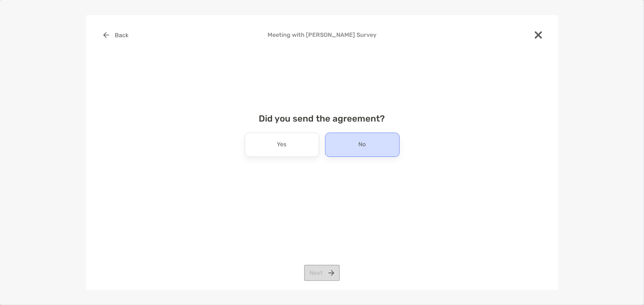  I want to click on p: No, so click(362, 145).